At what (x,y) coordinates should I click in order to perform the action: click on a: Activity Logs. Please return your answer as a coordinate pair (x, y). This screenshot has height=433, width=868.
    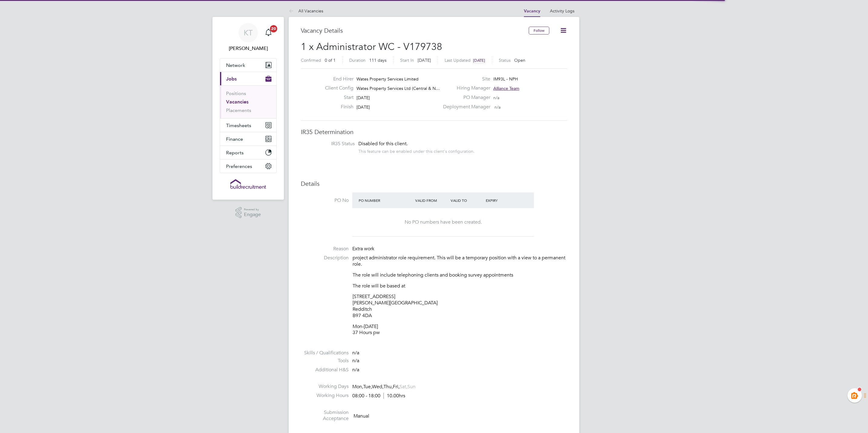
    Looking at the image, I should click on (562, 11).